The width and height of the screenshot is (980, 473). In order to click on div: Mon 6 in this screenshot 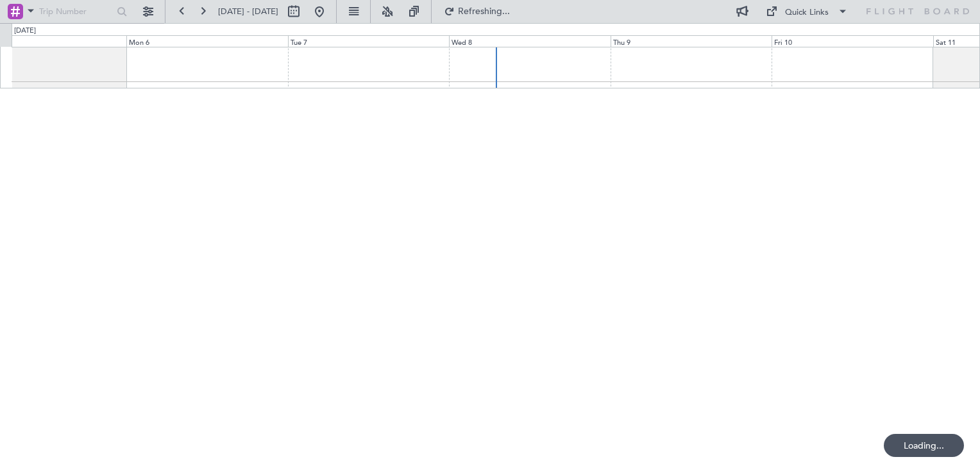, I will do `click(207, 41)`.